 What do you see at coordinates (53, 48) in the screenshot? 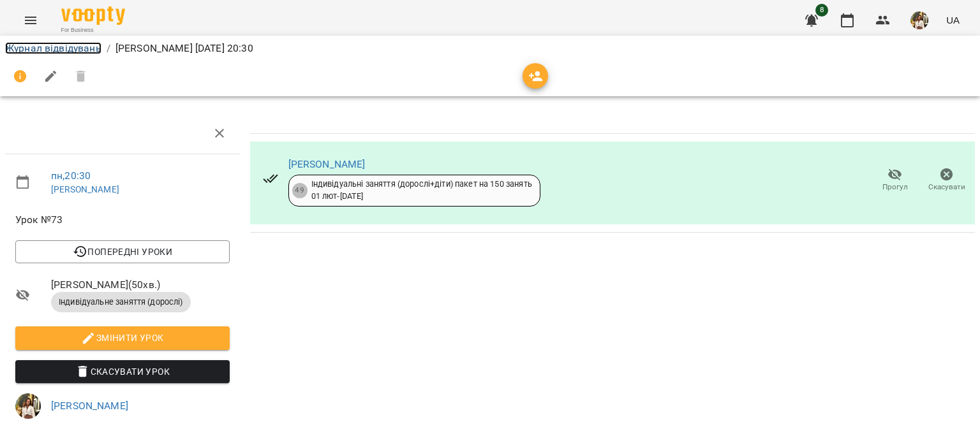
I see `a: Журнал відвідувань` at bounding box center [53, 48].